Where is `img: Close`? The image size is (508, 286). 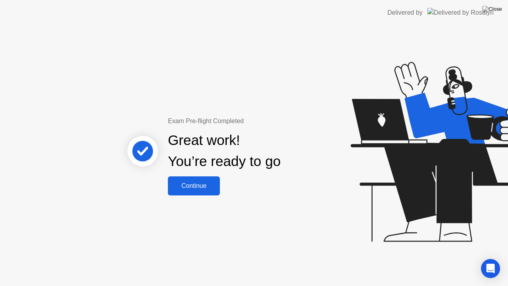
img: Close is located at coordinates (492, 9).